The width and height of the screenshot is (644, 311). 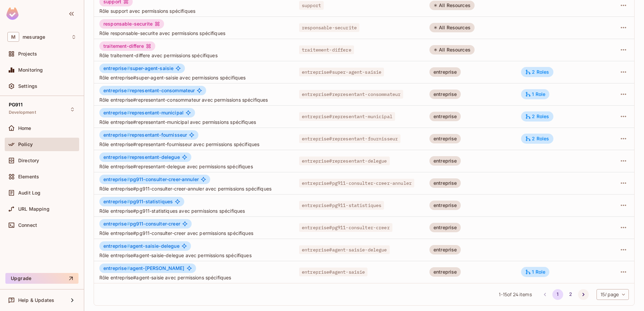 I want to click on span: entreprise#pg911-consulter-creer-annuler, so click(x=357, y=183).